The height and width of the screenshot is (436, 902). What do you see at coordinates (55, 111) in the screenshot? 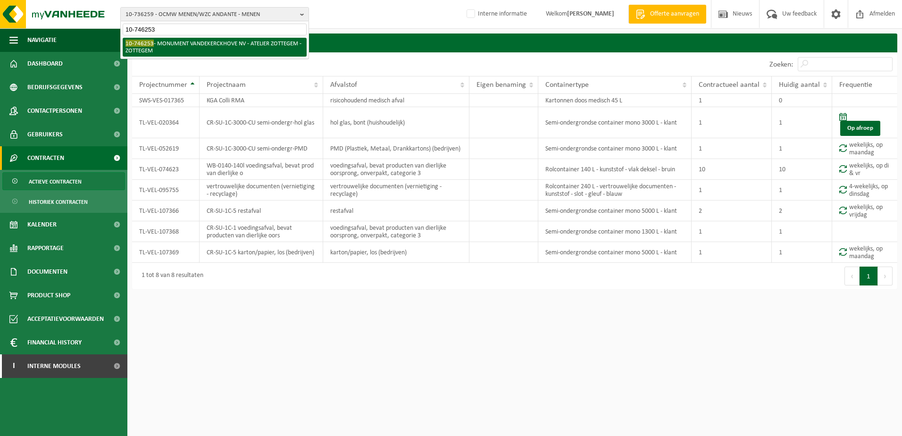
I see `span: Contactpersonen` at bounding box center [55, 111].